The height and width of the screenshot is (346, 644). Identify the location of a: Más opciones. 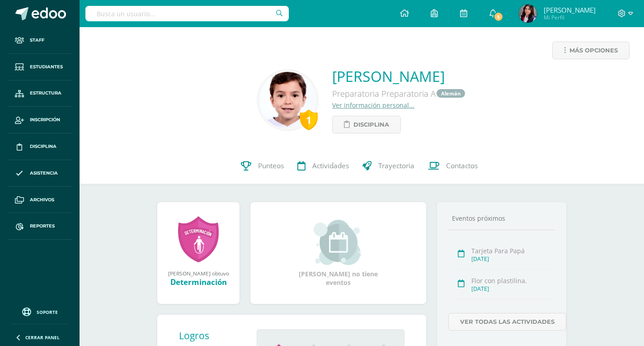
(591, 50).